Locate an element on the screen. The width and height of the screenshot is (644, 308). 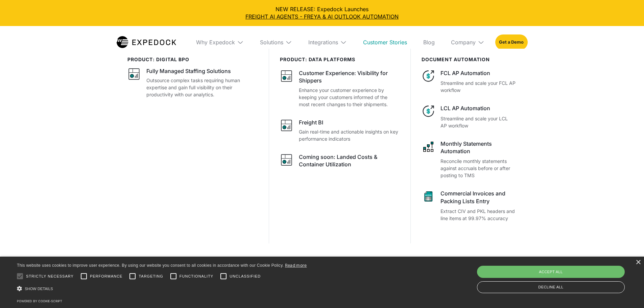
a: Fully Managed Staffing SolutionsOutsource complex tasks requiring human expertise and gain full v... is located at coordinates (193, 83).